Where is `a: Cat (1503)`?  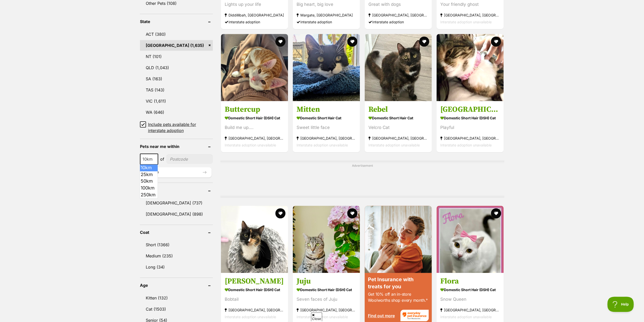 a: Cat (1503) is located at coordinates (176, 309).